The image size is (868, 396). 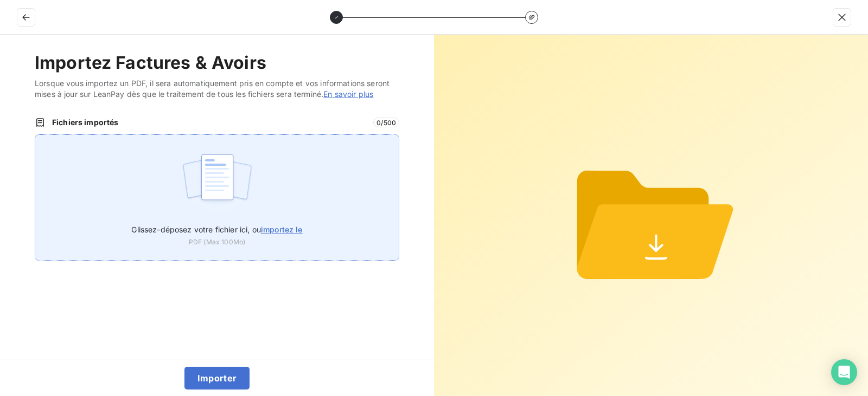 What do you see at coordinates (216, 229) in the screenshot?
I see `span: Glissez-déposez votre fichier ici, ou` at bounding box center [216, 229].